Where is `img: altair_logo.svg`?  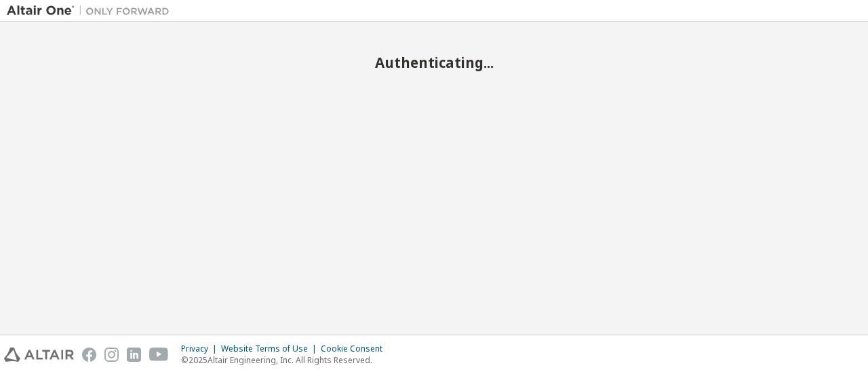 img: altair_logo.svg is located at coordinates (38, 354).